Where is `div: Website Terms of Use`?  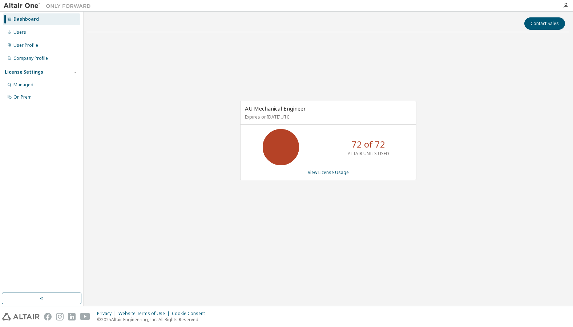 div: Website Terms of Use is located at coordinates (145, 314).